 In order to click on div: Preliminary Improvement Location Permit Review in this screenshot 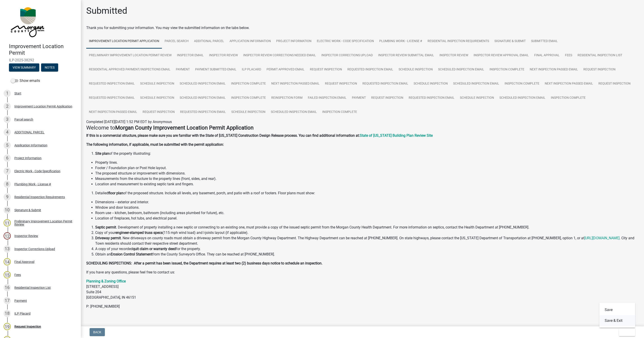, I will do `click(44, 223)`.